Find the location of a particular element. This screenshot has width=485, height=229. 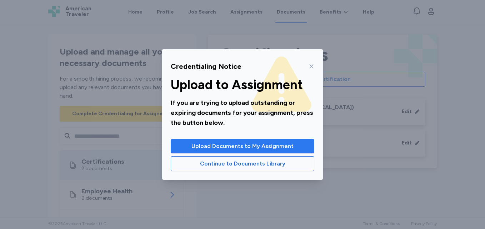

button: Upload Documents to My Assignment is located at coordinates (242, 146).